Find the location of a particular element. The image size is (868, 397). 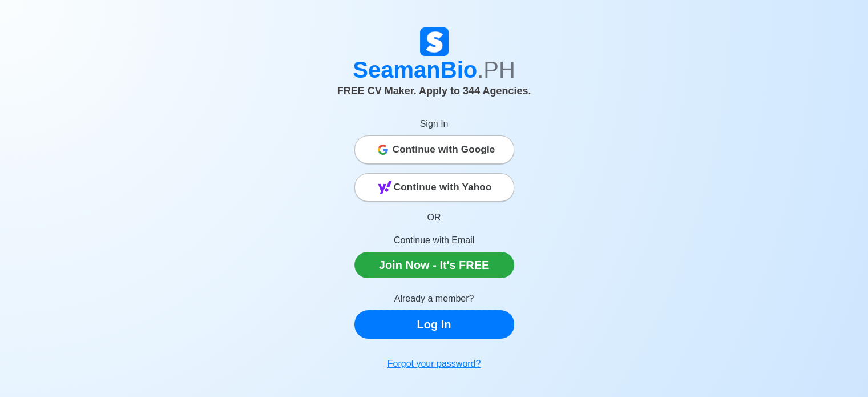

button: Continue with Google is located at coordinates (434, 150).